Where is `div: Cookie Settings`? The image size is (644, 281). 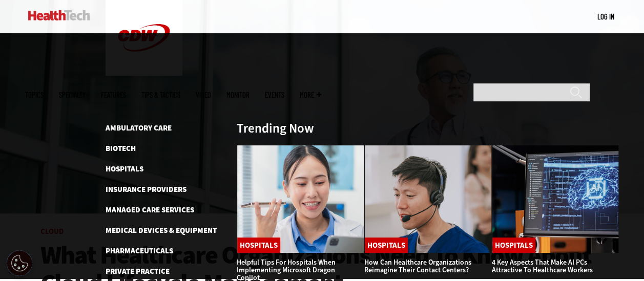 div: Cookie Settings is located at coordinates (19, 263).